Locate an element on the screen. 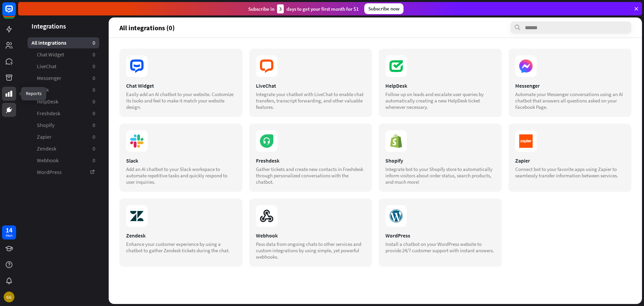 The width and height of the screenshot is (644, 306). header: Integrations is located at coordinates (63, 26).